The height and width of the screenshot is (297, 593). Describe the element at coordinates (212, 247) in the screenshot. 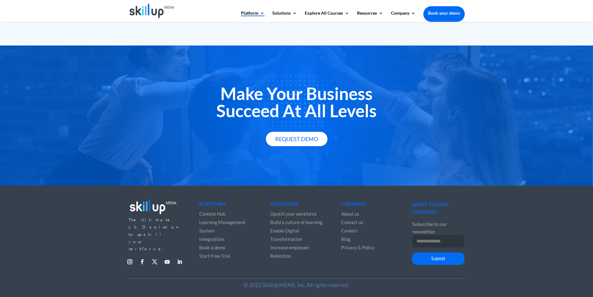

I see `a: Book a demo` at that location.